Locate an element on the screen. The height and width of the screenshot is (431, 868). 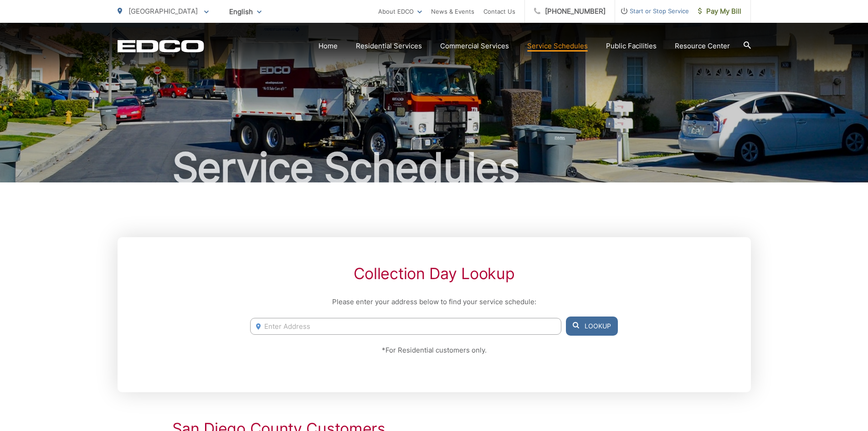
span: English is located at coordinates (245, 11).